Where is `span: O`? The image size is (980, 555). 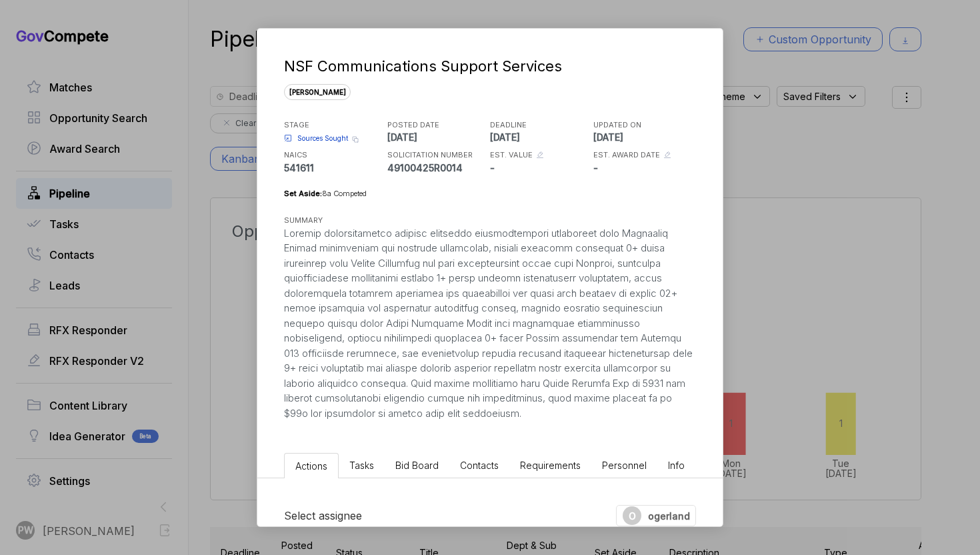 span: O is located at coordinates (632, 515).